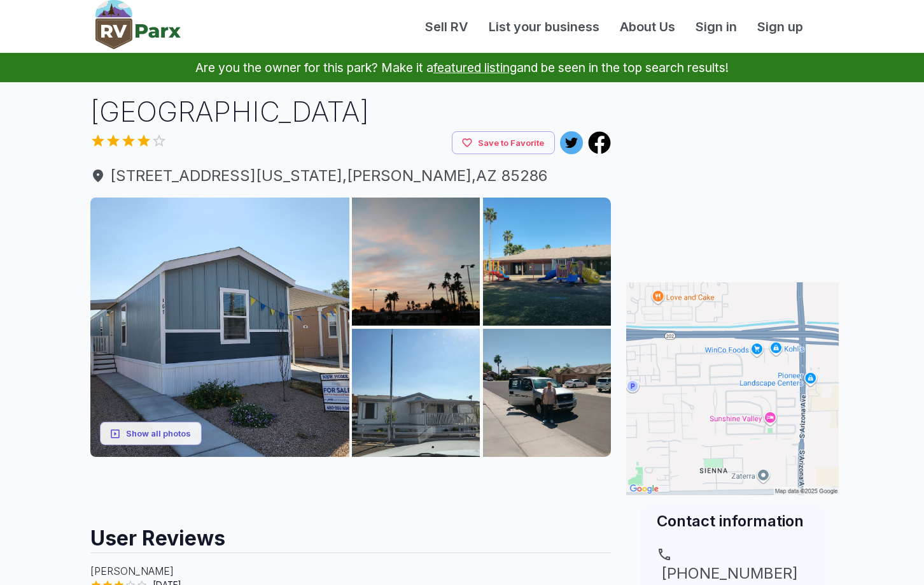  Describe the element at coordinates (544, 26) in the screenshot. I see `a: List your business` at that location.